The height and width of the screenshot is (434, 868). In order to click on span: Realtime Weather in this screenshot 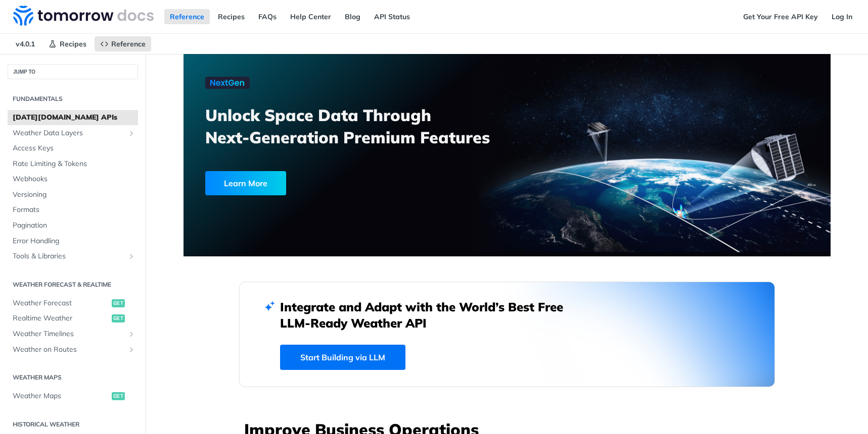, I will do `click(61, 318)`.